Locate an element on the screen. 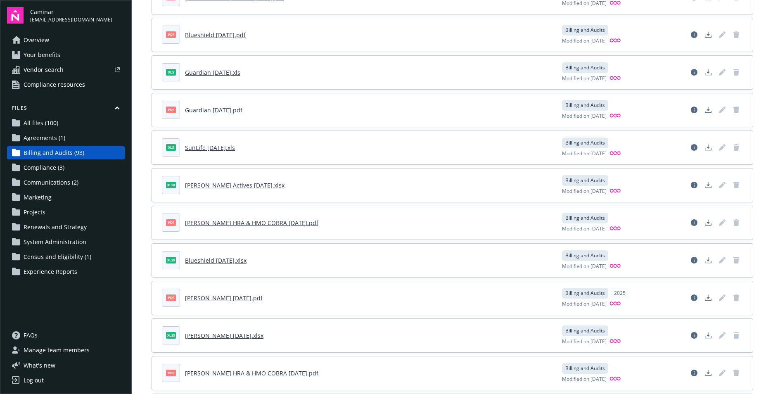  button: What's new is located at coordinates (38, 365).